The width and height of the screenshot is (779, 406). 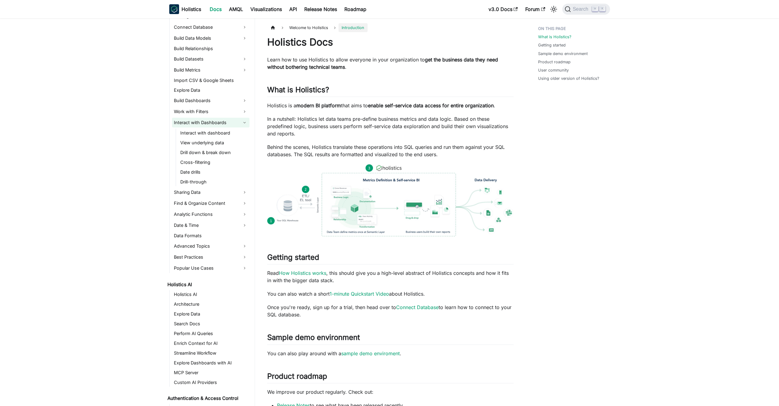 I want to click on p: You can also play around with a ., so click(x=390, y=354).